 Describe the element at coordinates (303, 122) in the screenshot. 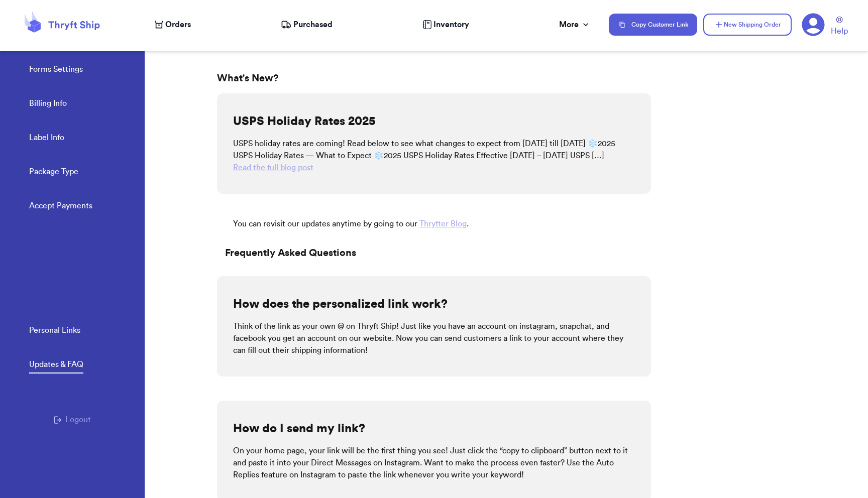

I see `h2: USPS Holiday Rates 2025` at that location.